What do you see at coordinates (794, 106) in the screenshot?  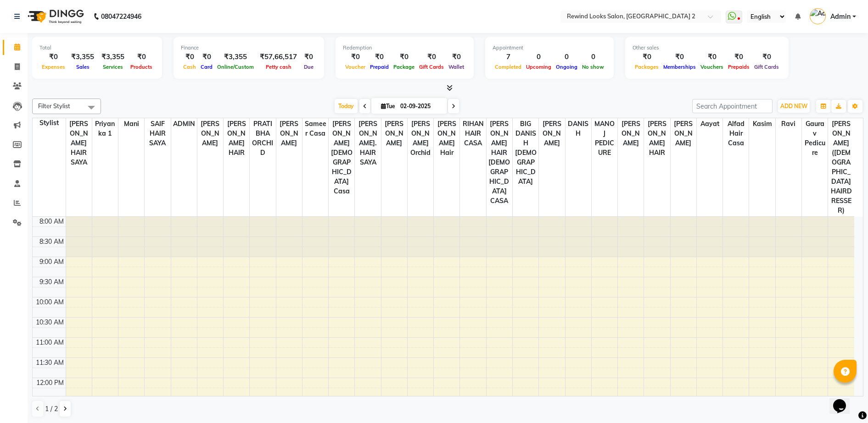 I see `span: ADD NEW` at bounding box center [794, 106].